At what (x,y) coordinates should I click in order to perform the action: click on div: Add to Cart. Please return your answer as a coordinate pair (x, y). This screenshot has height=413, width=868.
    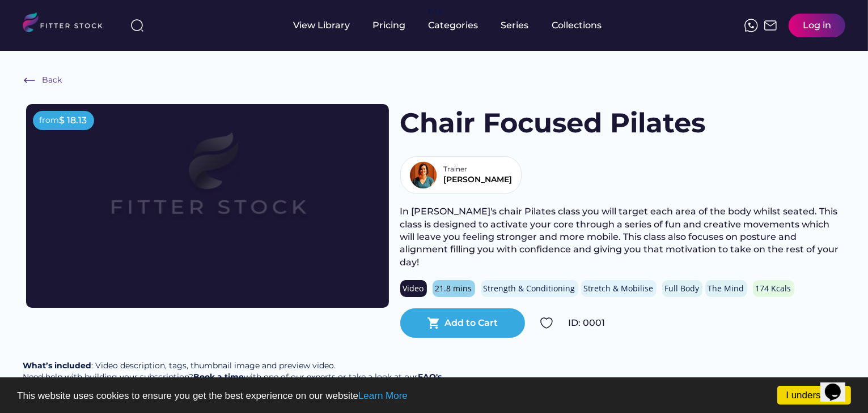
    Looking at the image, I should click on (471, 323).